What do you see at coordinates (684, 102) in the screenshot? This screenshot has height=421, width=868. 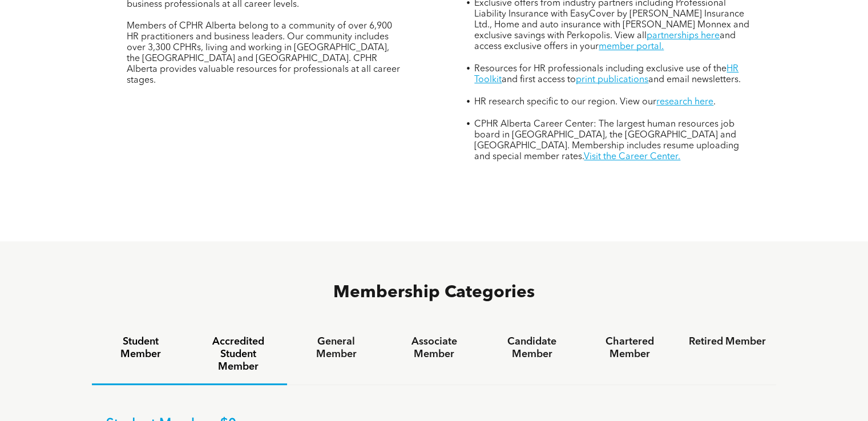 I see `a: research here` at bounding box center [684, 102].